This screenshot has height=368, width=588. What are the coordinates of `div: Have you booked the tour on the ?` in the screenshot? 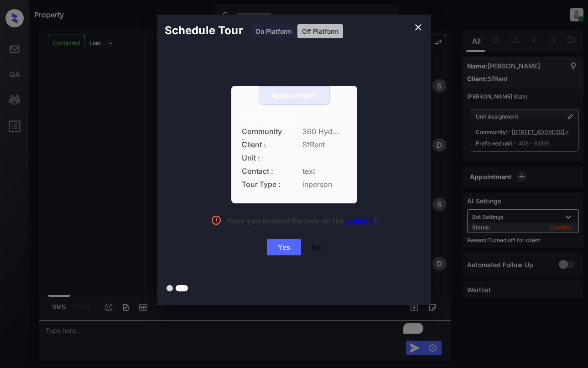 It's located at (301, 221).